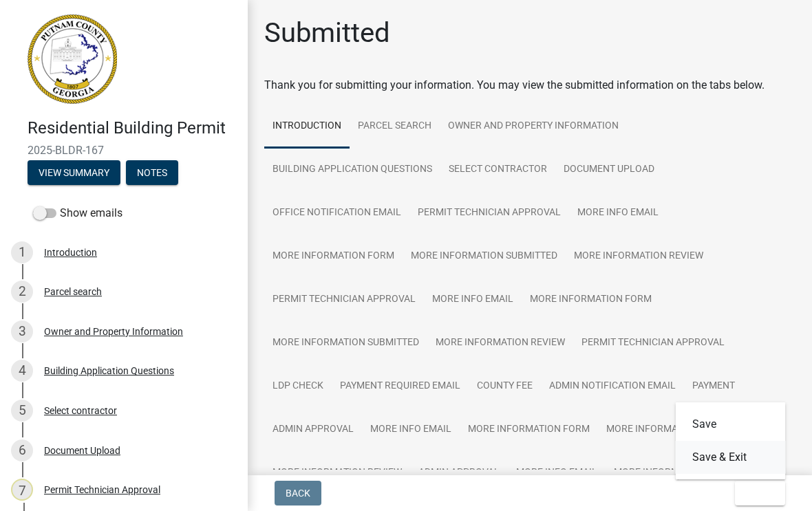  I want to click on div: Parcel search, so click(73, 291).